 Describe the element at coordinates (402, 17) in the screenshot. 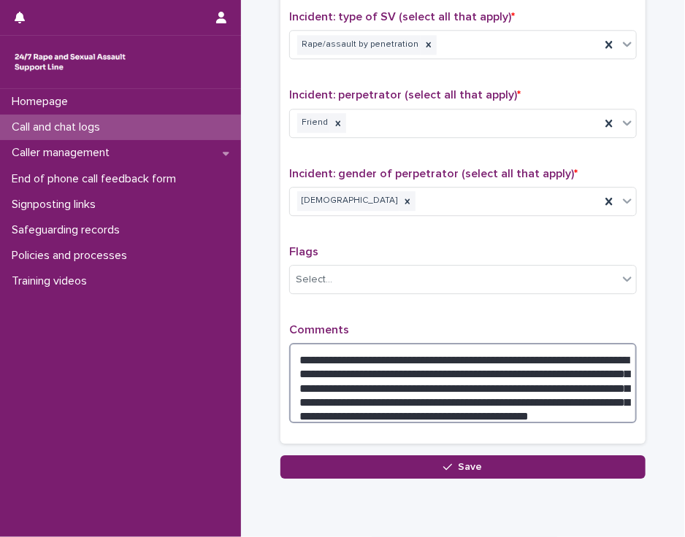

I see `span: Incident: type of SV (select all that apply)` at that location.